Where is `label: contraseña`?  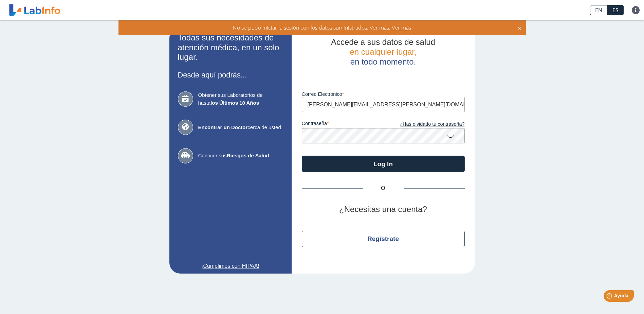
label: contraseña is located at coordinates (342, 124).